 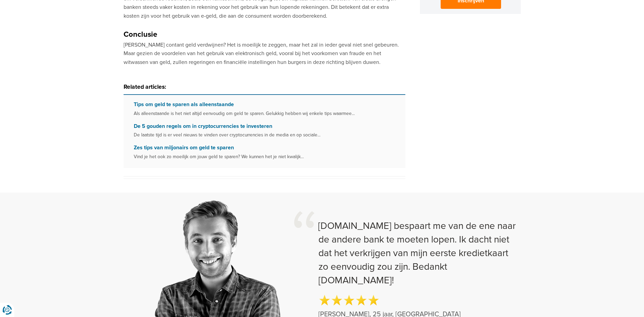 I want to click on small: Als alleenstaande is het niet altijd eenvoudig om geld te sparen. Gelukkig hebben wij enkele tips..., so click(x=244, y=113).